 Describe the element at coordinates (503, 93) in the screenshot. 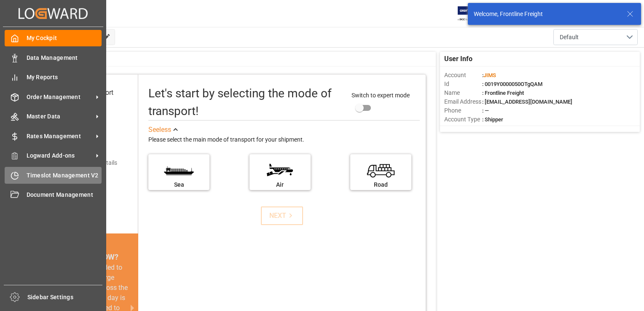

I see `span: : Frontline Freight` at that location.